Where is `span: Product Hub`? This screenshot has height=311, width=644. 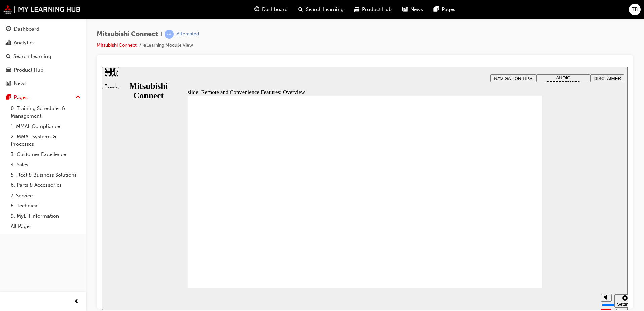 span: Product Hub is located at coordinates (377, 9).